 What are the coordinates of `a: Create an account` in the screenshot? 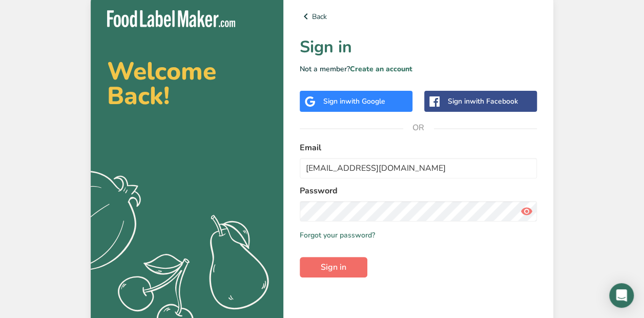 It's located at (381, 69).